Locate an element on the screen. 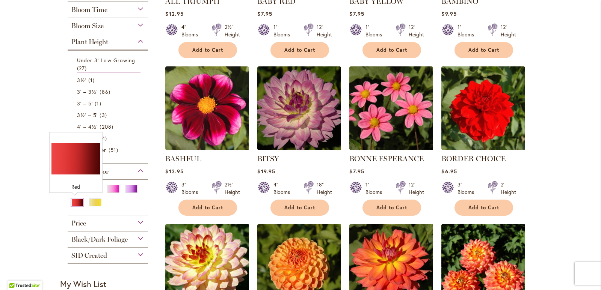 The image size is (601, 290). span: $19.95 is located at coordinates (266, 171).